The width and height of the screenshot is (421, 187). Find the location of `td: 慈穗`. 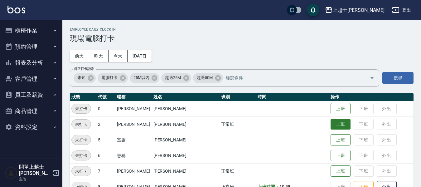

td: 慈穗 is located at coordinates (133, 155).